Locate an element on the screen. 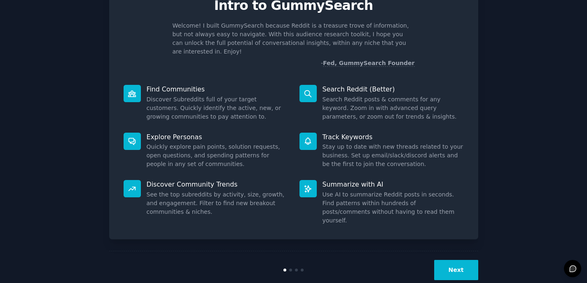 This screenshot has height=283, width=587. dd: Use AI to summarize Reddit posts in seconds. Find patterns within hundreds of posts/comments with... is located at coordinates (393, 208).